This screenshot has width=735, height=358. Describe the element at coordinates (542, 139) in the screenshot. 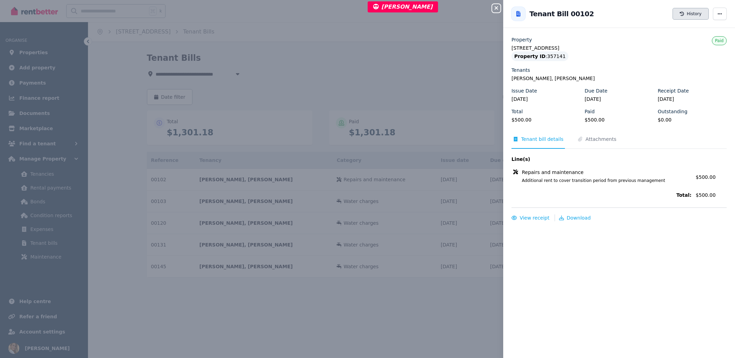

I see `span: Tenant bill details` at that location.